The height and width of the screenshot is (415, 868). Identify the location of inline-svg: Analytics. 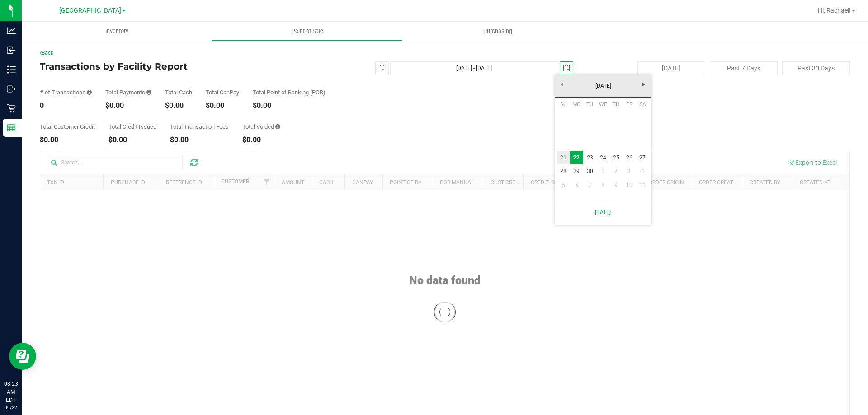
(11, 31).